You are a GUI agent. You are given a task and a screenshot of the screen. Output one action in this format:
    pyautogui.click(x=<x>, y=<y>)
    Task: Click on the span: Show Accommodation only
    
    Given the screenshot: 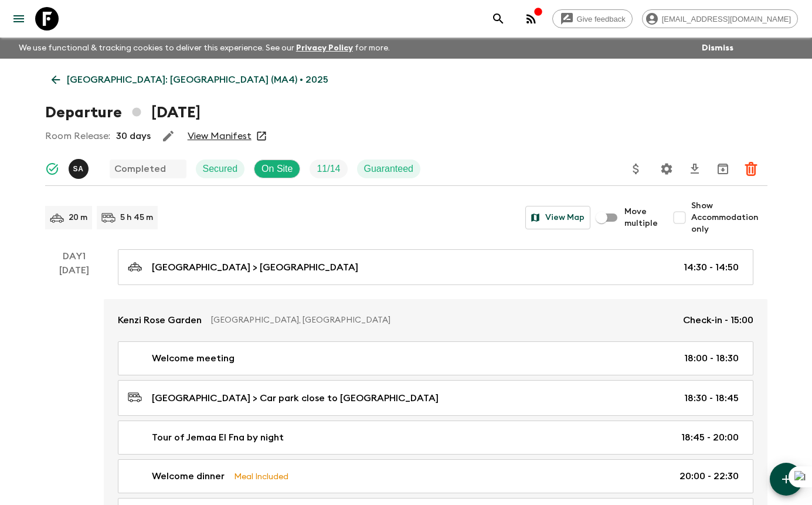 What is the action you would take?
    pyautogui.click(x=729, y=218)
    